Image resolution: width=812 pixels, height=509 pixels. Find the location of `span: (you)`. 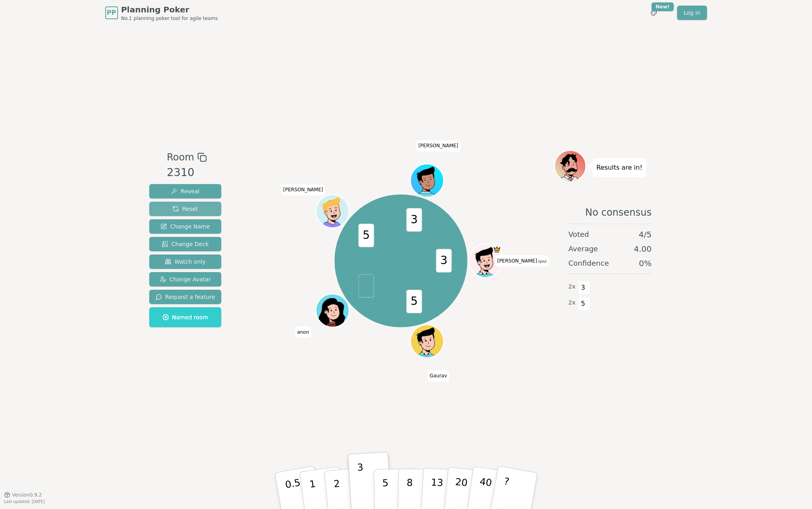

span: (you) is located at coordinates (542, 261).